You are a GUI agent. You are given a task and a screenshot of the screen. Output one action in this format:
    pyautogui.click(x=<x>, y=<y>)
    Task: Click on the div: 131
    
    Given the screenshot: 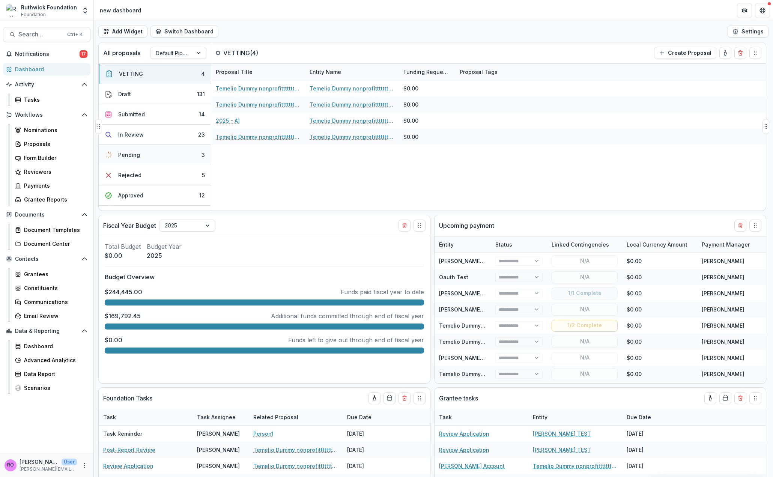 What is the action you would take?
    pyautogui.click(x=201, y=94)
    